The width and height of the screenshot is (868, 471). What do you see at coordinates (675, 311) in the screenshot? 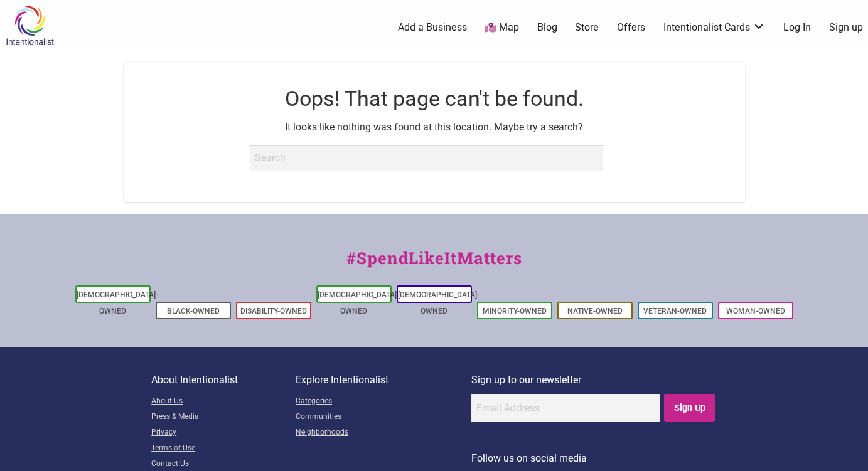
I see `a: Veteran-Owned` at bounding box center [675, 311].